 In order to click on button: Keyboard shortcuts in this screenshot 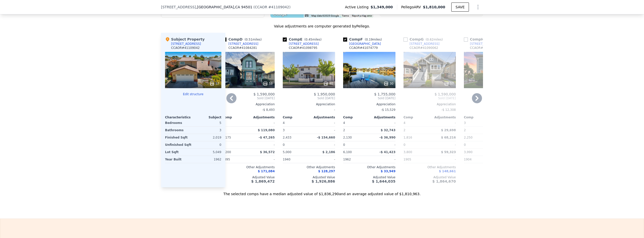, I will do `click(307, 15)`.